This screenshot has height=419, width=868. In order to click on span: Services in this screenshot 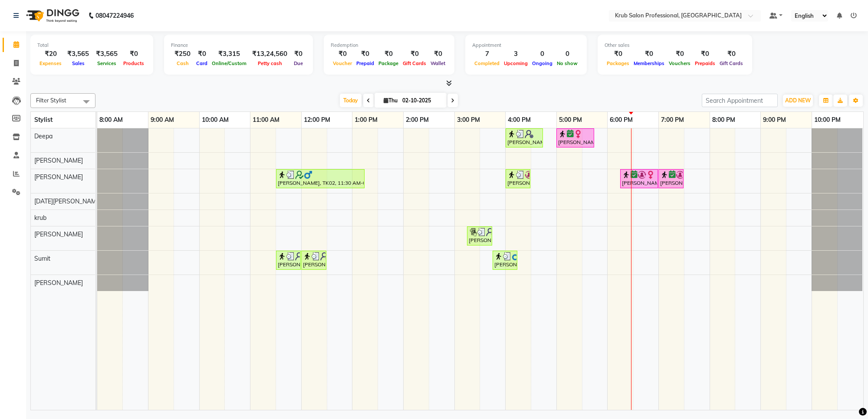, I will do `click(107, 63)`.